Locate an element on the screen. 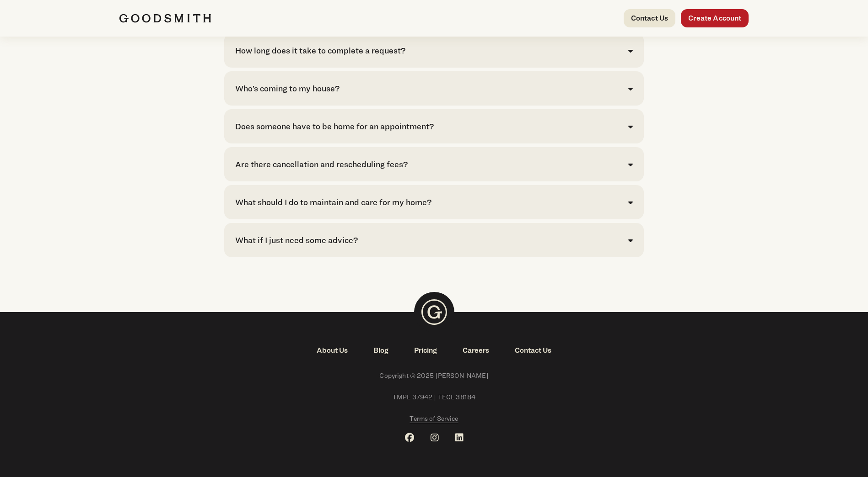  img: Goodsmith is located at coordinates (165, 18).